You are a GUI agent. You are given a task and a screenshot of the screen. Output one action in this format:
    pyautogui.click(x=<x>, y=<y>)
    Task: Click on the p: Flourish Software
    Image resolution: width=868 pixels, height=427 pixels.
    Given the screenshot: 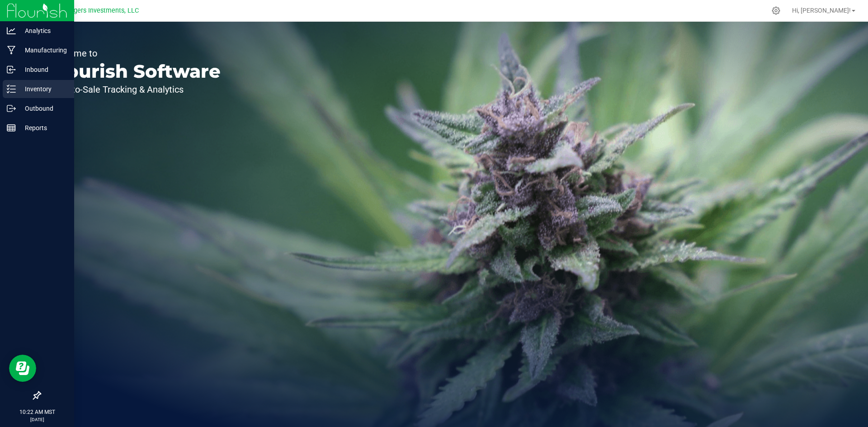 What is the action you would take?
    pyautogui.click(x=134, y=71)
    